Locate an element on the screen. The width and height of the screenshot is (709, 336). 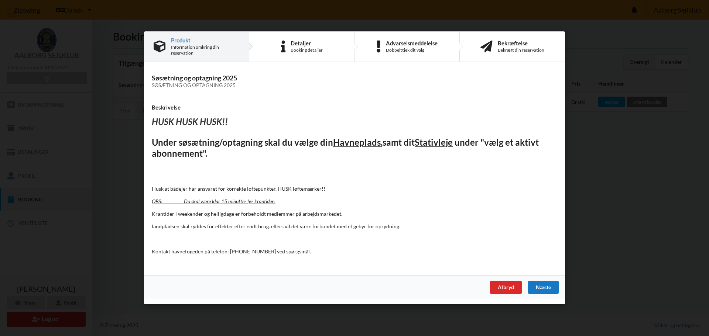
div: Produkt is located at coordinates (205, 40).